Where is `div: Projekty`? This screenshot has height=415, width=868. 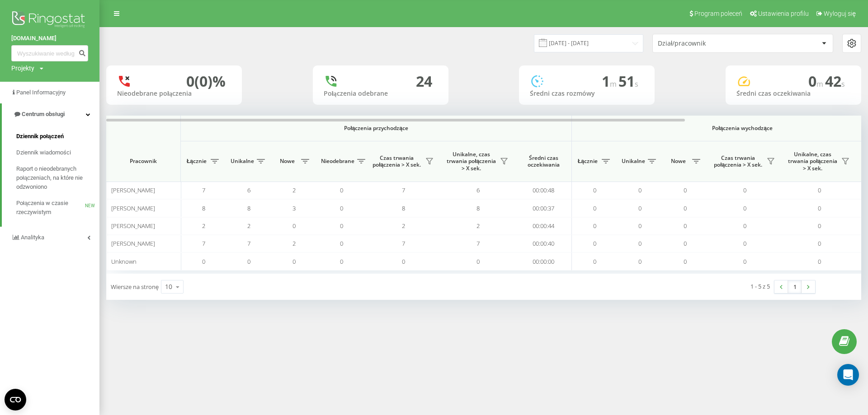
div: Projekty is located at coordinates (23, 68).